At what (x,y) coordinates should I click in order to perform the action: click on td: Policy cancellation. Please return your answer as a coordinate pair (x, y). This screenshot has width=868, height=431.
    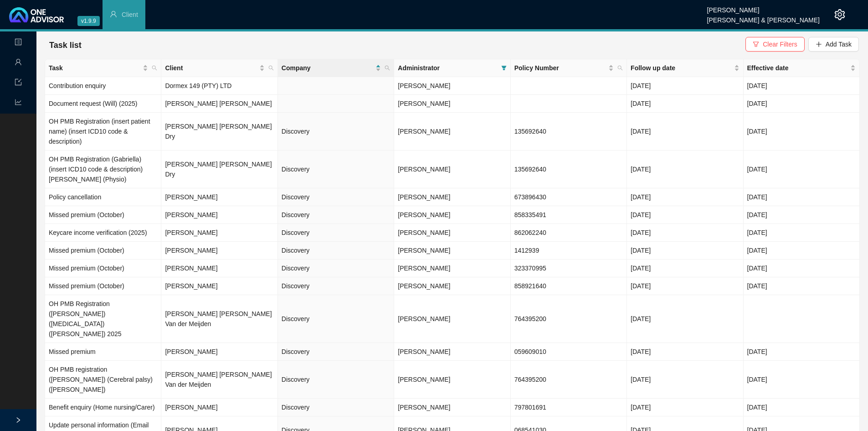
    Looking at the image, I should click on (103, 197).